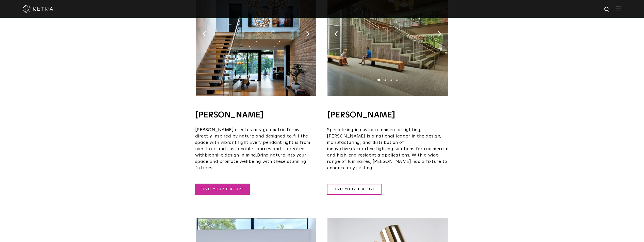  Describe the element at coordinates (607, 9) in the screenshot. I see `img: search icon` at that location.